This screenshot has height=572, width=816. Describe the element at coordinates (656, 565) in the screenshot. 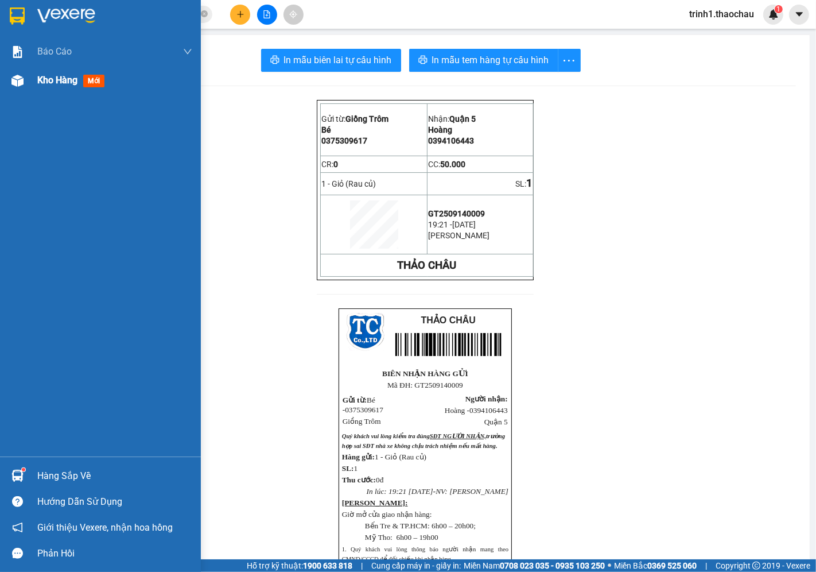

I see `span: Miền Bắc` at that location.